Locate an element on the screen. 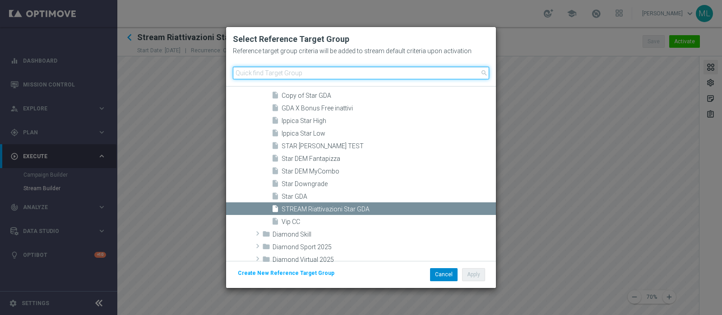  span: Star GDA is located at coordinates (388, 197).